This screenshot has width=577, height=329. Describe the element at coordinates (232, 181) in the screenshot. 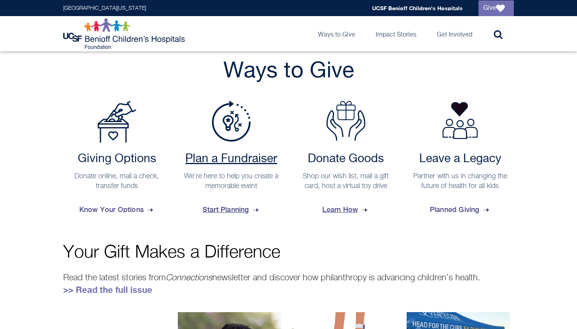

I see `p: We're here to help you create a memorable event` at that location.